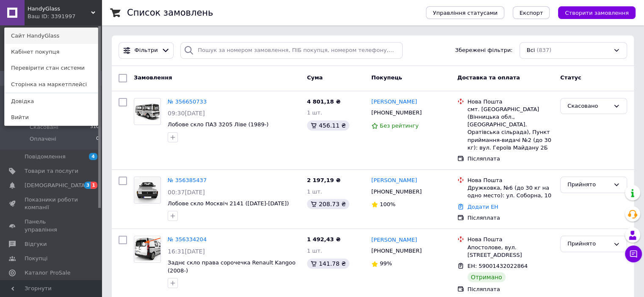 This screenshot has height=297, width=644. Describe the element at coordinates (328, 204) in the screenshot. I see `div: 208.73 ₴` at that location.